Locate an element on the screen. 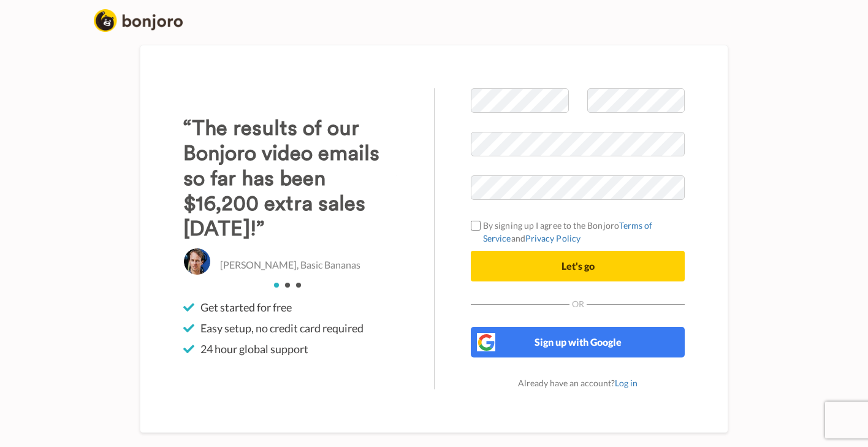  img: logo_full.png is located at coordinates (138, 20).